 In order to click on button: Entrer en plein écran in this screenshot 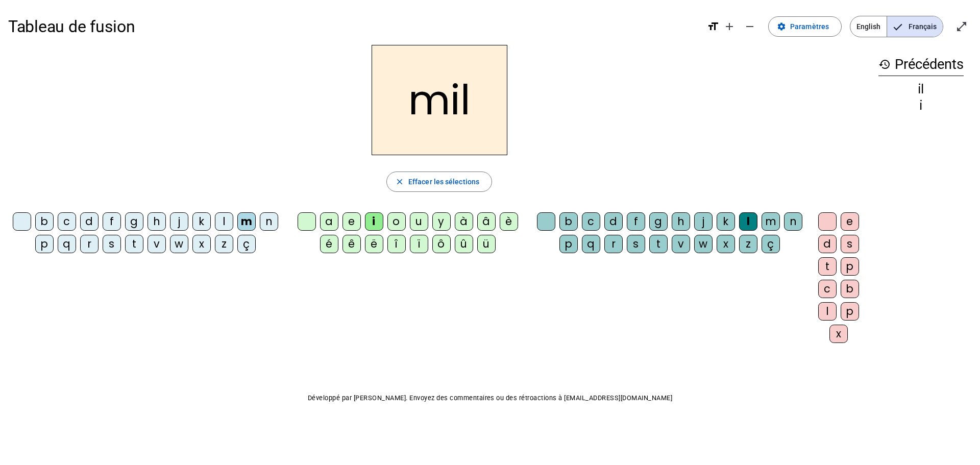, I will do `click(961, 27)`.